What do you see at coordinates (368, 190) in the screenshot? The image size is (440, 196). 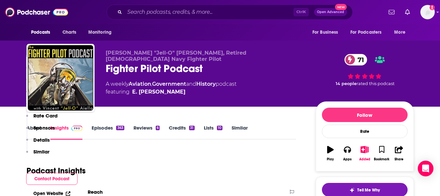 I see `span: Tell Me Why` at bounding box center [368, 190].